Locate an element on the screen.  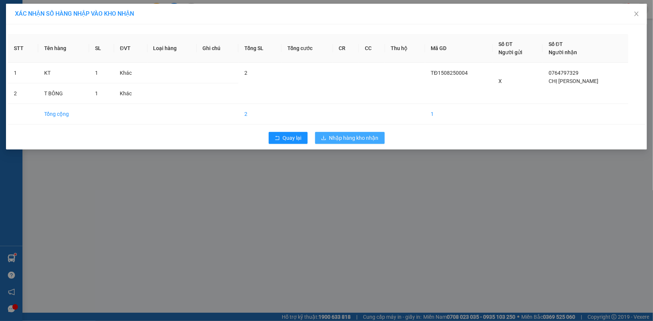
span: rollback is located at coordinates (277, 138).